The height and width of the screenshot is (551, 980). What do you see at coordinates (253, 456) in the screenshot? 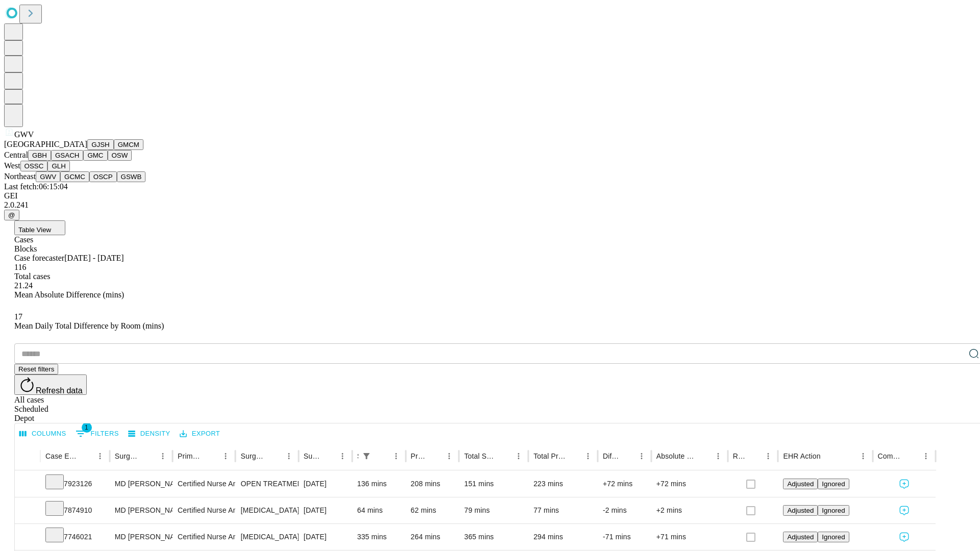
I see `div: Surgery Name` at bounding box center [253, 456].